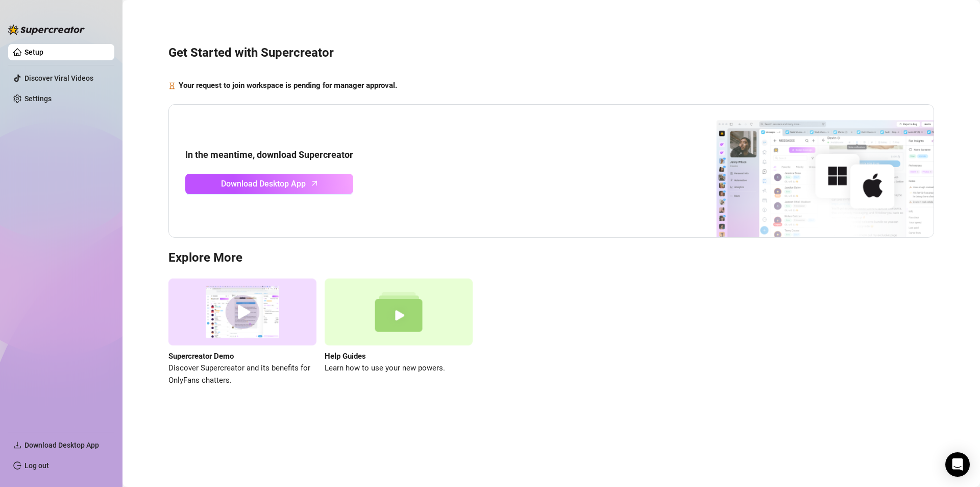 This screenshot has height=487, width=980. I want to click on span: Learn how to use your new powers., so click(398, 368).